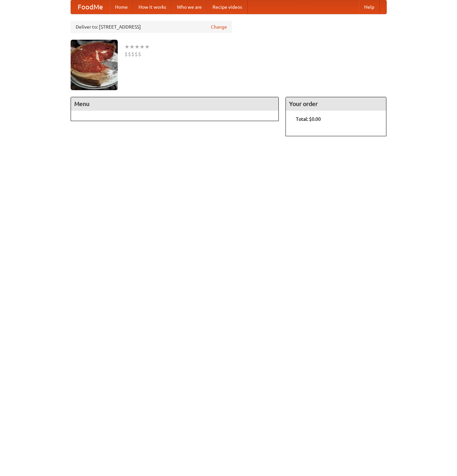 This screenshot has width=457, height=476. What do you see at coordinates (175, 104) in the screenshot?
I see `h4: Menu` at bounding box center [175, 104].